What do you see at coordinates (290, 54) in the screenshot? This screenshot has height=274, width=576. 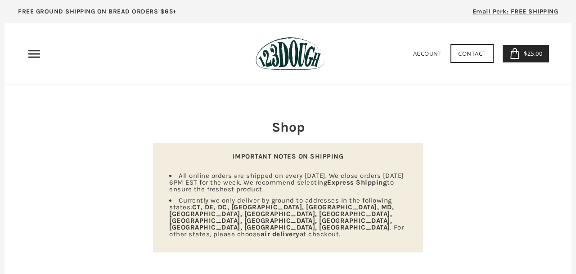 I see `img: 123Dough Bakery` at bounding box center [290, 54].